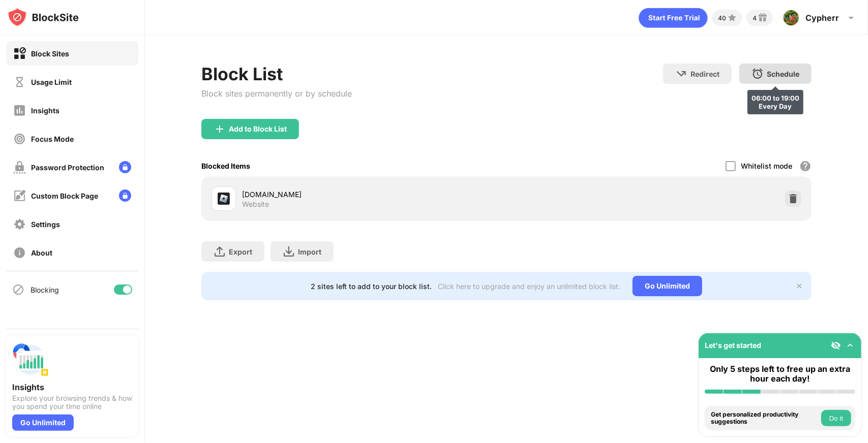  I want to click on div: 2 sites left to add to your block list., so click(371, 286).